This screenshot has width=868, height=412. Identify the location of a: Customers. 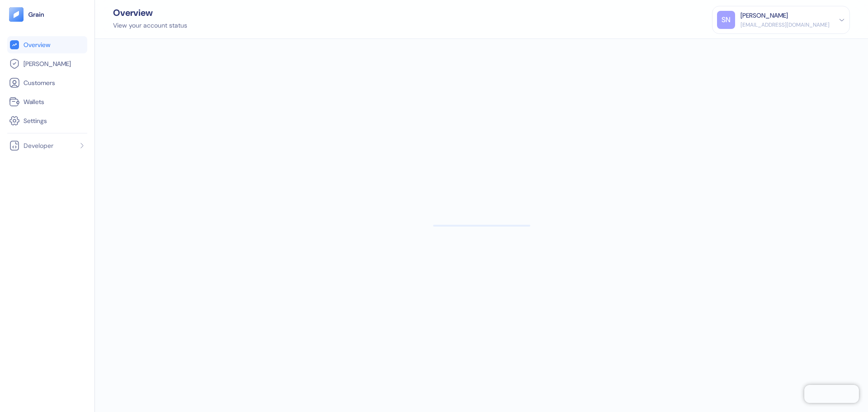
(47, 83).